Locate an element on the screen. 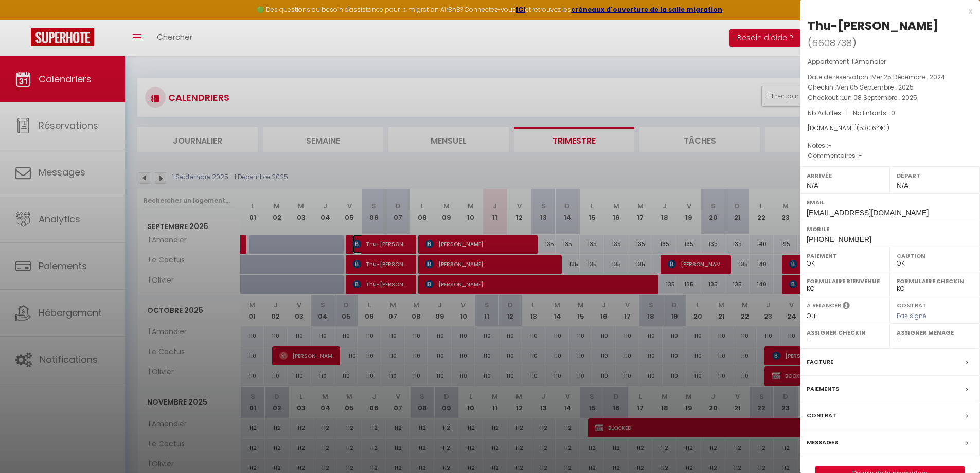  label: Paiement is located at coordinates (845, 256).